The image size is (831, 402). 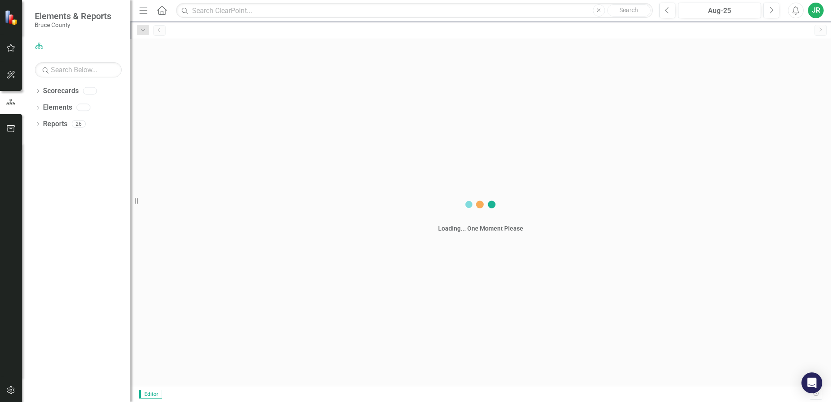 What do you see at coordinates (720, 10) in the screenshot?
I see `button: Aug-25` at bounding box center [720, 10].